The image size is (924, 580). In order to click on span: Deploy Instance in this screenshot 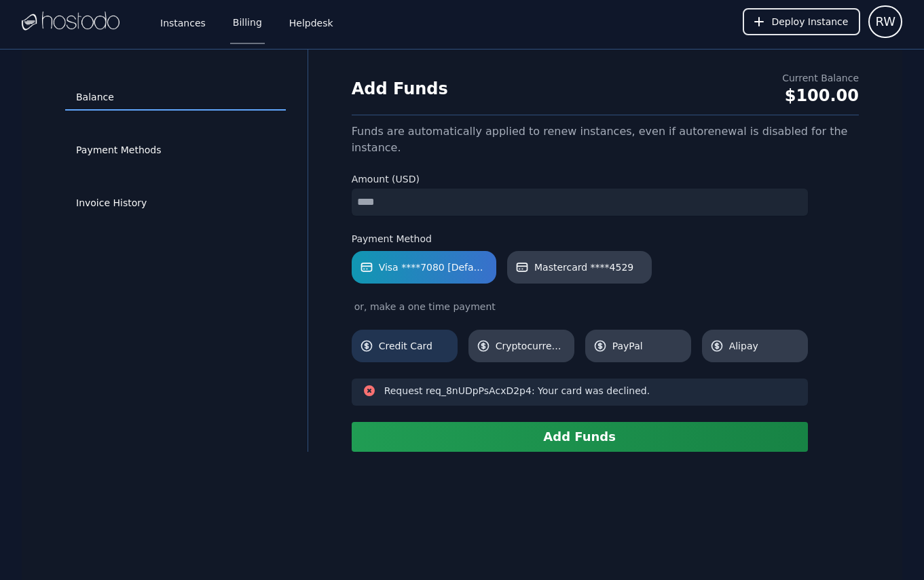, I will do `click(809, 22)`.